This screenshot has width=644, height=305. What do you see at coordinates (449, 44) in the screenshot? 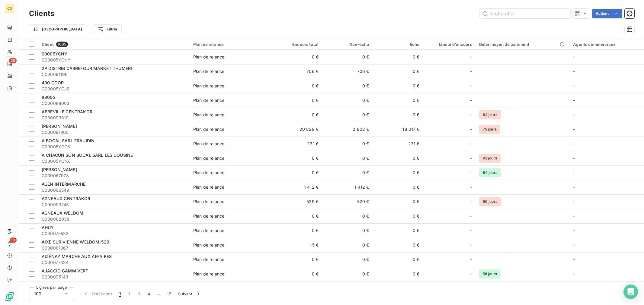
I see `div: Limite d’encours` at bounding box center [449, 44].